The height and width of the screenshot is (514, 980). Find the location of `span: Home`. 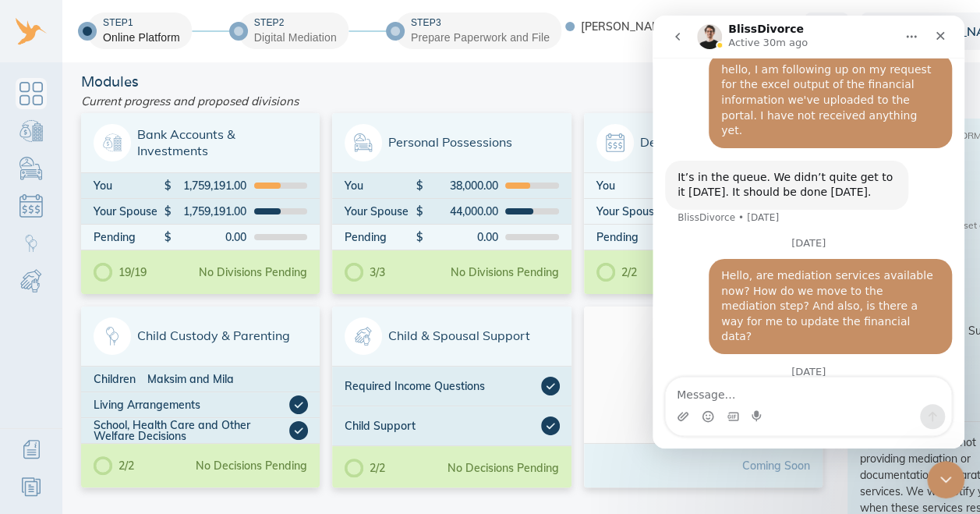

span: Home is located at coordinates (704, 375).